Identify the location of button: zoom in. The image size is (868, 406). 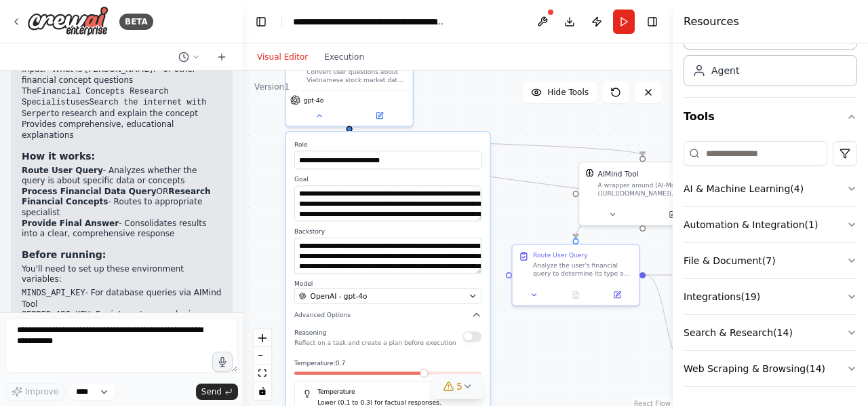
(262, 338).